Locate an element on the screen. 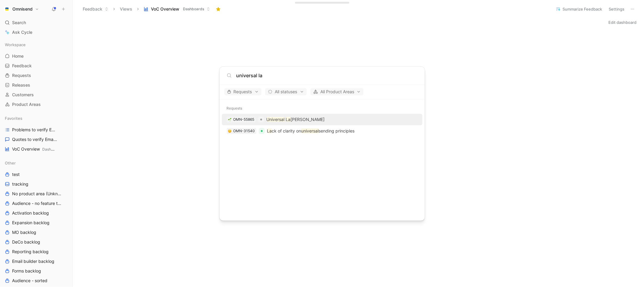 This screenshot has width=644, height=287. div: OMN-55865 is located at coordinates (244, 119).